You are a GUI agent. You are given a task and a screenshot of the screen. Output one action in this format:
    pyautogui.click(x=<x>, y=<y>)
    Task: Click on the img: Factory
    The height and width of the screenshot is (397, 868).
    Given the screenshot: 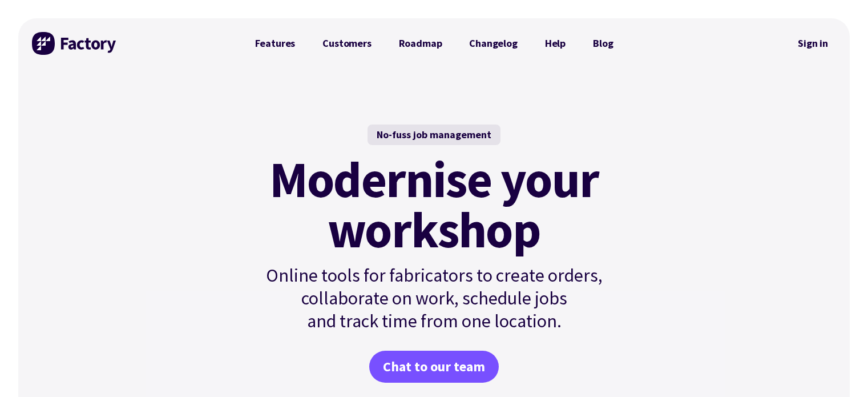 What is the action you would take?
    pyautogui.click(x=75, y=43)
    